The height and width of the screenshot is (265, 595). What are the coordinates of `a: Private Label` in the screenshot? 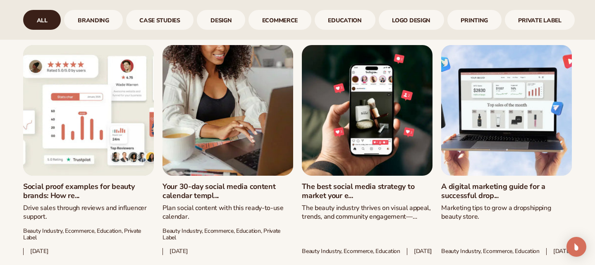 It's located at (540, 20).